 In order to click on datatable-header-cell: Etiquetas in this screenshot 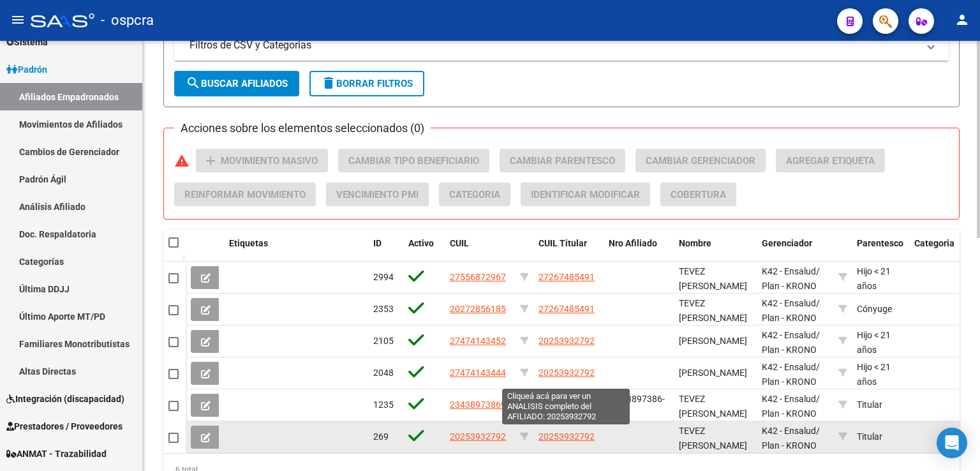, I will do `click(296, 251)`.